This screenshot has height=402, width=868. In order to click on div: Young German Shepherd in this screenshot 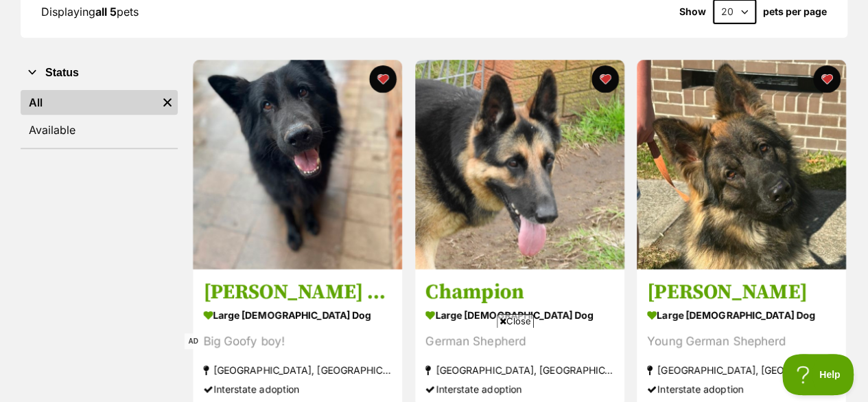, I will do `click(741, 341)`.